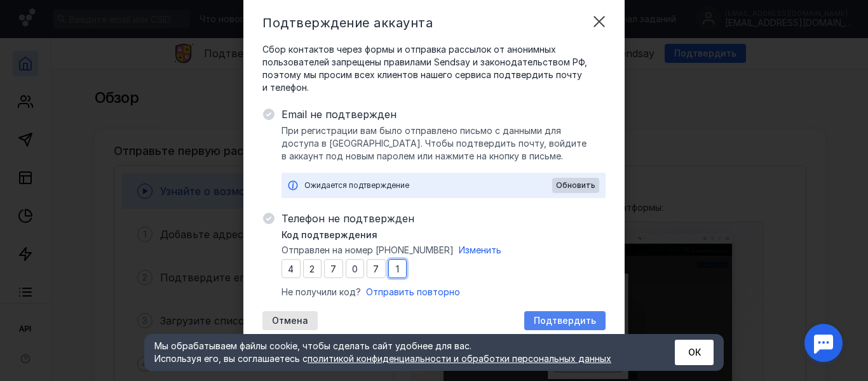  What do you see at coordinates (444, 219) in the screenshot?
I see `span: Телефон не подтвержден` at bounding box center [444, 219].